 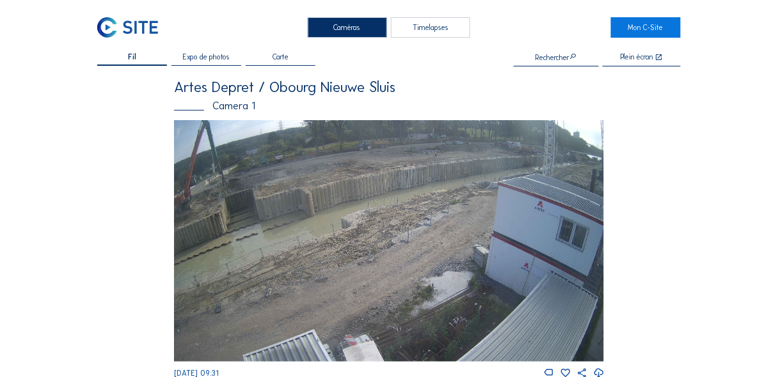 I want to click on div: Plein écran, so click(x=637, y=58).